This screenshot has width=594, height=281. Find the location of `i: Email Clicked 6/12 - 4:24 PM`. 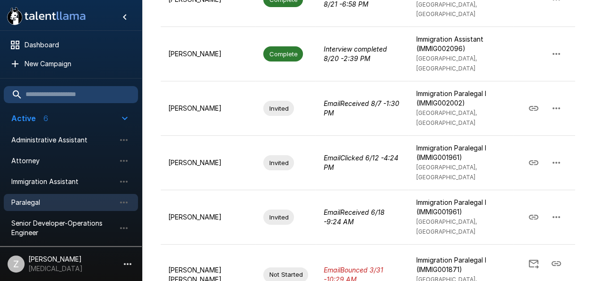

i: Email Clicked 6/12 - 4:24 PM is located at coordinates (361, 162).